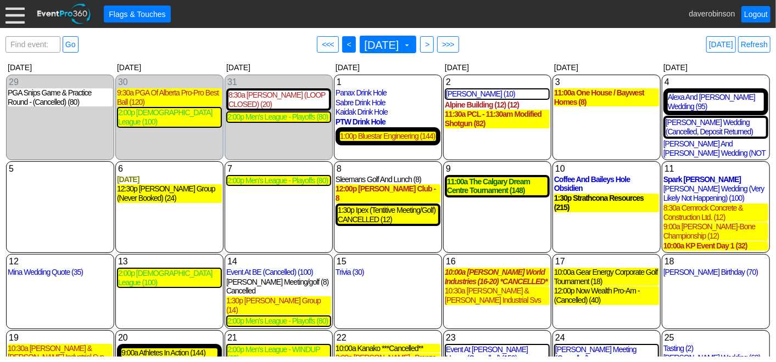 The height and width of the screenshot is (362, 776). I want to click on div: PTW Drink Hole, so click(388, 122).